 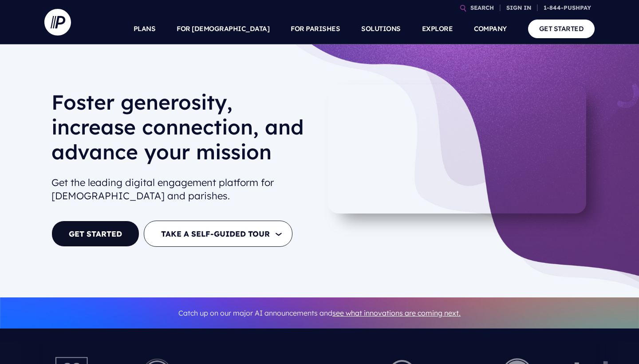 What do you see at coordinates (182, 130) in the screenshot?
I see `h1: Foster generosity, increase connection, and advance your mission` at bounding box center [182, 130].